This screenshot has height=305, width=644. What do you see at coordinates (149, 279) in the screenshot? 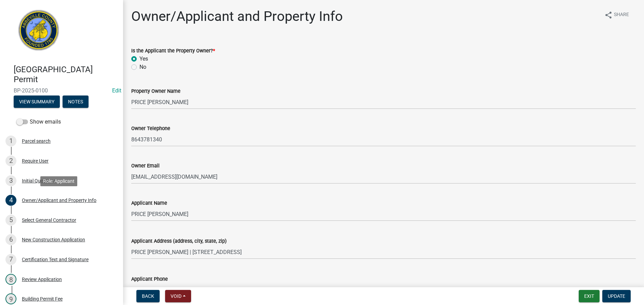
I see `label: Applicant Phone` at bounding box center [149, 279].